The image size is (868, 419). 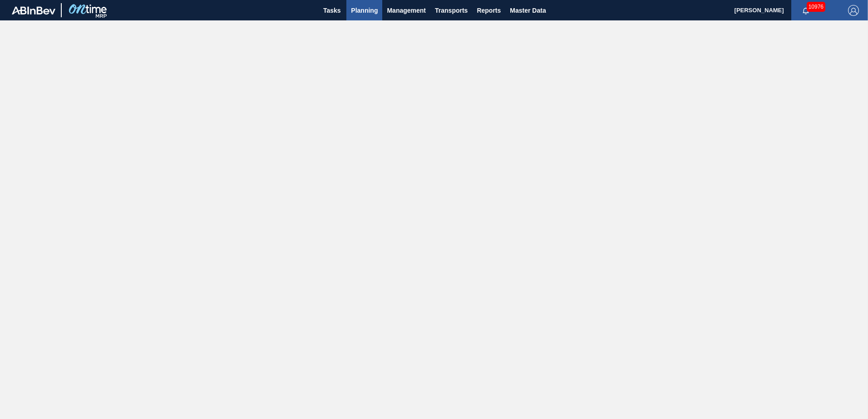 I want to click on span: Management, so click(x=406, y=11).